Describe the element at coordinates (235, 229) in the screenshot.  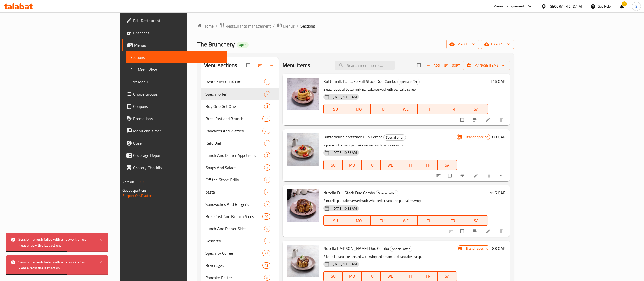
I see `div: Lunch And Dinner Sides` at that location.